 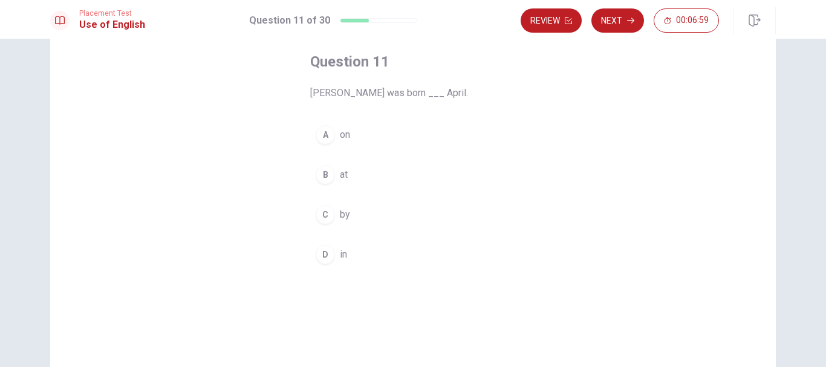 What do you see at coordinates (325, 135) in the screenshot?
I see `div: A` at bounding box center [325, 135].